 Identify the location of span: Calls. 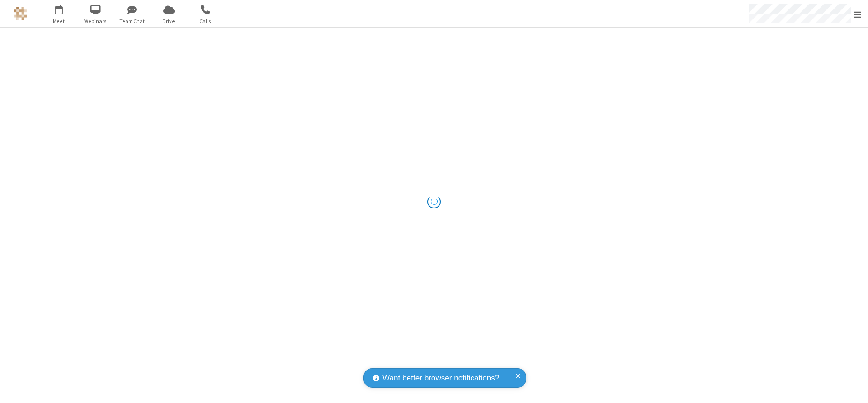
(205, 21).